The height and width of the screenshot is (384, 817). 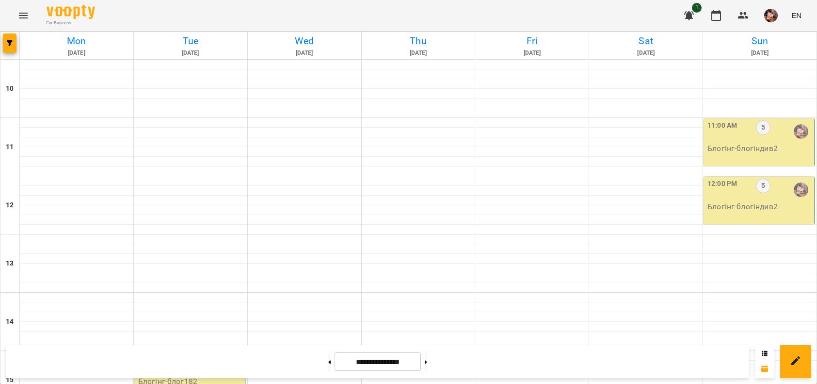 I want to click on h6: 14, so click(x=10, y=322).